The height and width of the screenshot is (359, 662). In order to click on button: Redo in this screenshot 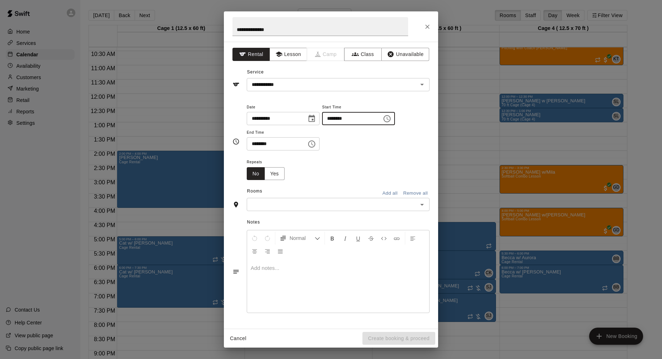, I will do `click(267, 238)`.